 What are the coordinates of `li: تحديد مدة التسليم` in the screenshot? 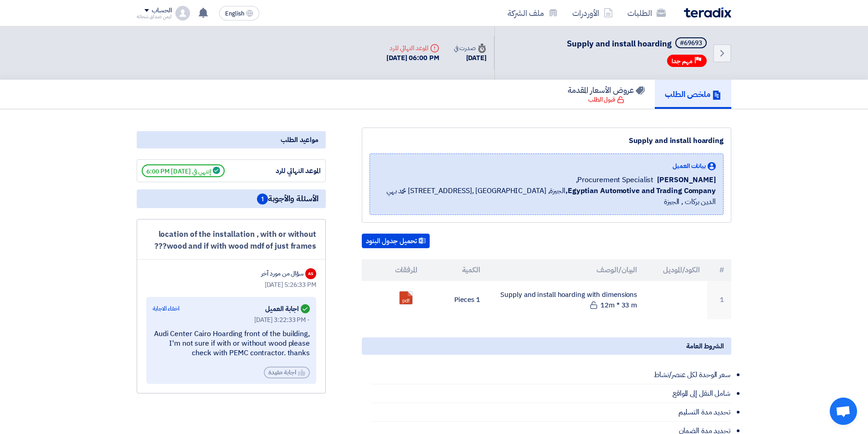 It's located at (551, 412).